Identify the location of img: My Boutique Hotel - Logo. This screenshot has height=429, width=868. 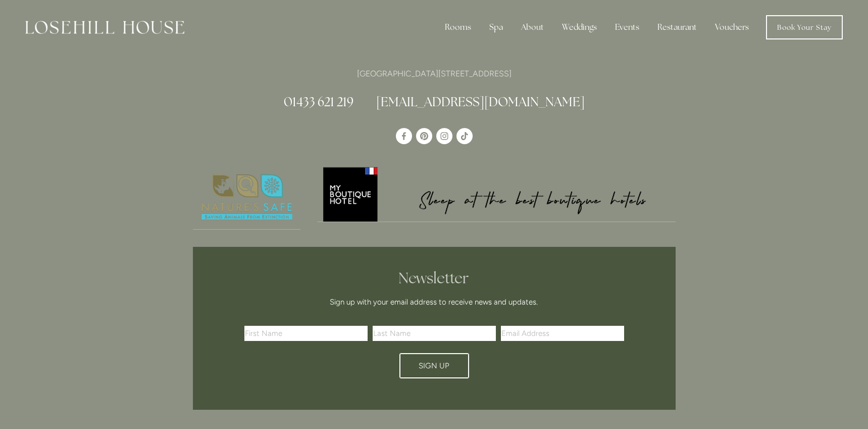
(497, 193).